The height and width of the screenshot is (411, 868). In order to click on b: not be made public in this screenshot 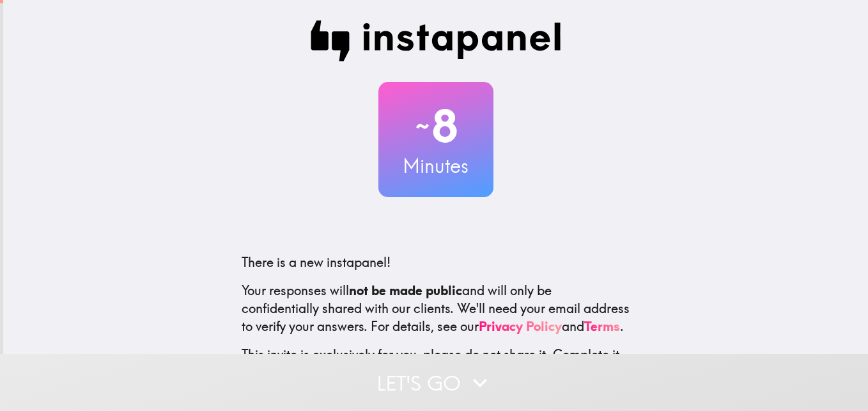, I will do `click(405, 290)`.